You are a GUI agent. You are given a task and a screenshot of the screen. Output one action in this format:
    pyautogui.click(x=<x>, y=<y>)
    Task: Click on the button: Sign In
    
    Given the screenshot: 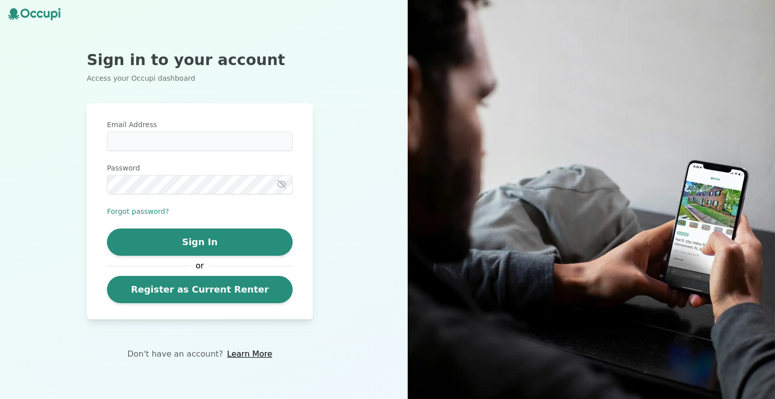 What is the action you would take?
    pyautogui.click(x=200, y=242)
    